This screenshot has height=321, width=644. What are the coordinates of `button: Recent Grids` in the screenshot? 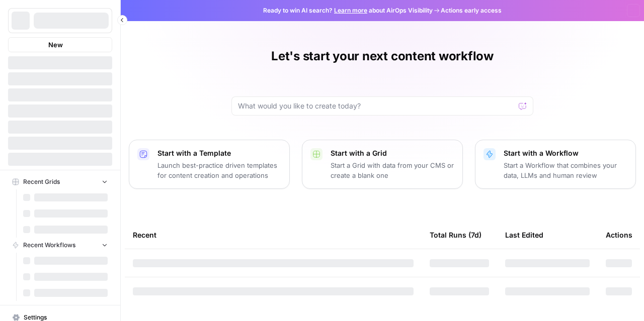 It's located at (60, 182).